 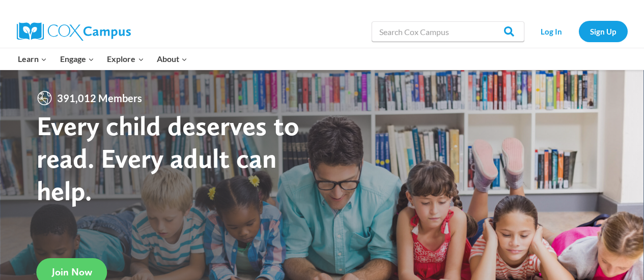 What do you see at coordinates (579, 31) in the screenshot?
I see `nav: Secondary Navigation` at bounding box center [579, 31].